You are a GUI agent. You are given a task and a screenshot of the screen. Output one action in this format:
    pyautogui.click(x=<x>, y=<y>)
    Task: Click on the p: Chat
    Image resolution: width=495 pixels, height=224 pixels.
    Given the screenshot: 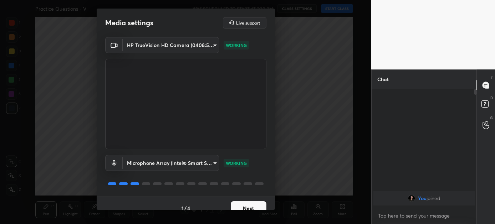 What is the action you would take?
    pyautogui.click(x=383, y=79)
    